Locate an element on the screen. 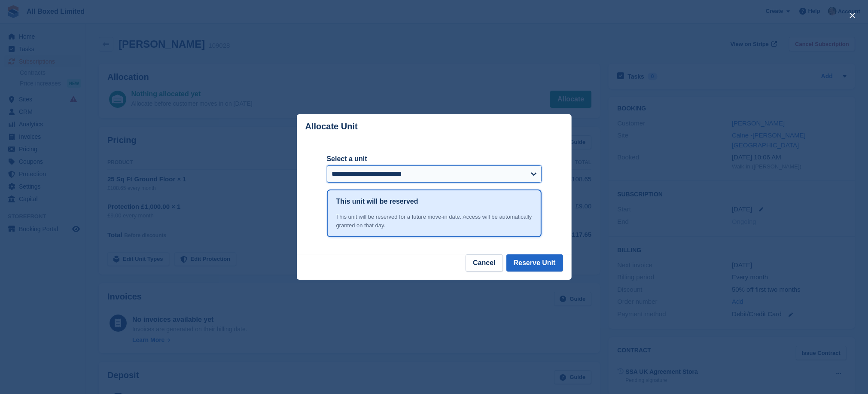 The width and height of the screenshot is (868, 394). button: Cancel is located at coordinates (484, 263).